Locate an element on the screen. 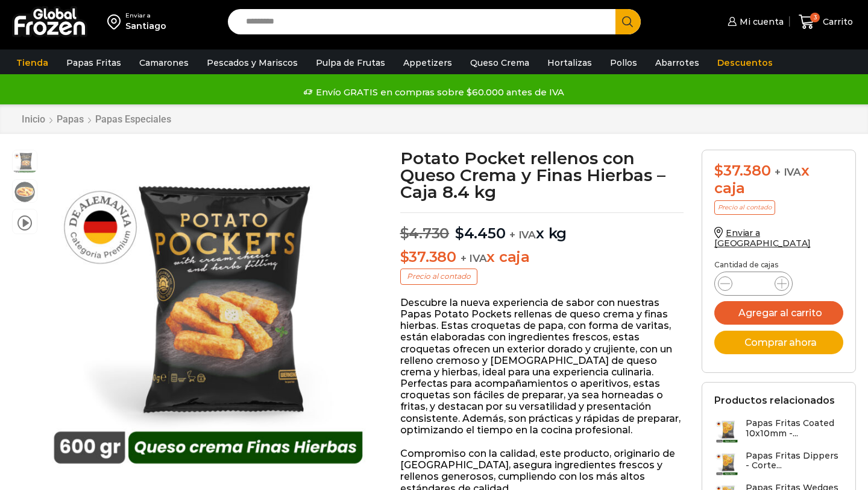 This screenshot has height=490, width=868. a: Pescados y Mariscos is located at coordinates (252, 63).